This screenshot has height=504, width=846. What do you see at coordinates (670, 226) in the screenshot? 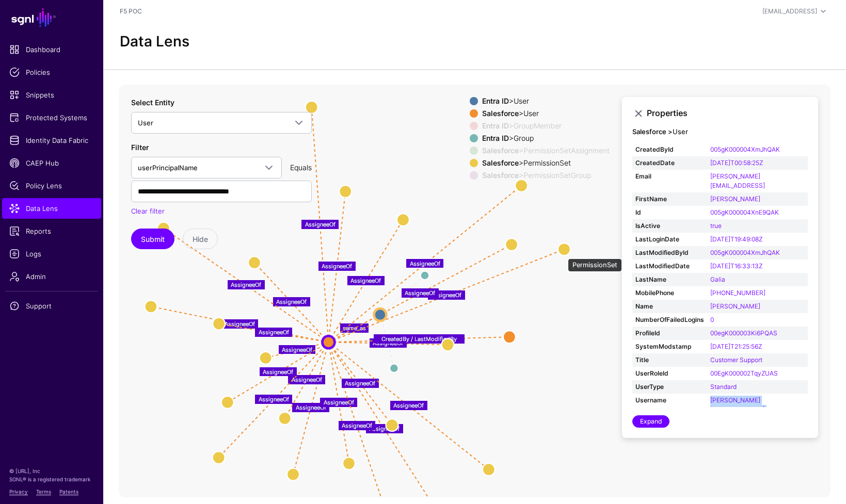
I see `strong: IsActive` at bounding box center [670, 226].